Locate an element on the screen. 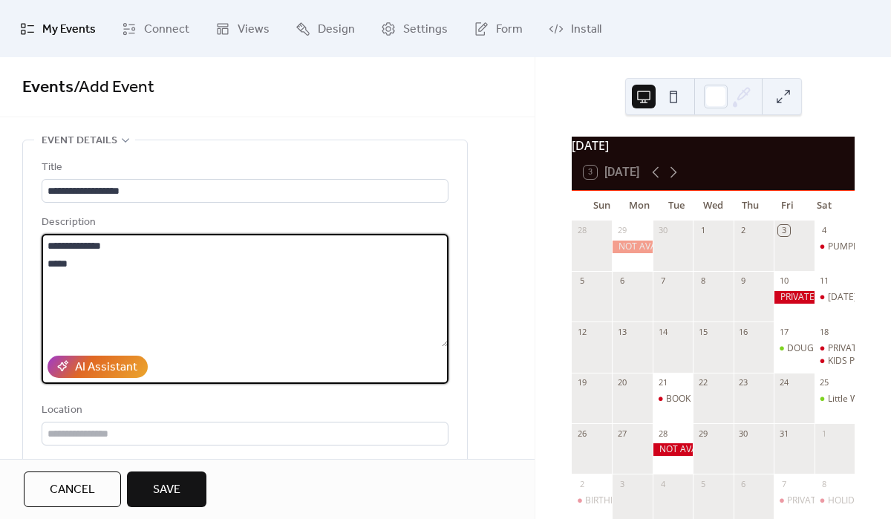 The image size is (891, 519). div: 14 is located at coordinates (662, 331).